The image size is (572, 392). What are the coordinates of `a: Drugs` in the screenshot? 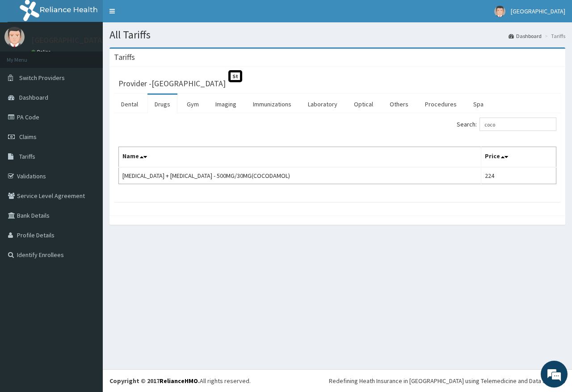 It's located at (162, 104).